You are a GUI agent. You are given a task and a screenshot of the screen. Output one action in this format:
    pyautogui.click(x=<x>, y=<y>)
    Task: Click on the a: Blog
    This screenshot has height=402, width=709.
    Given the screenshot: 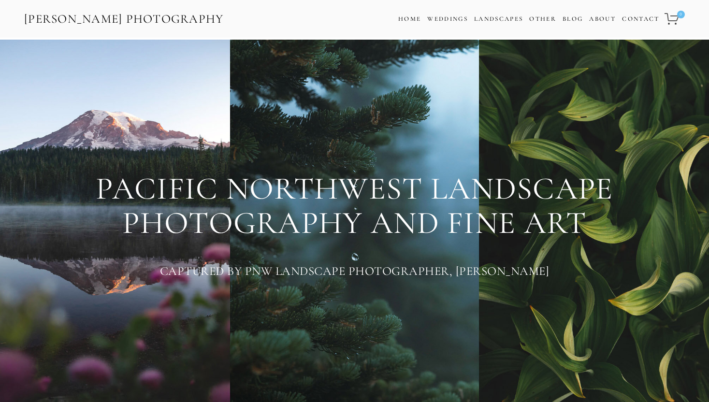 What is the action you would take?
    pyautogui.click(x=573, y=19)
    